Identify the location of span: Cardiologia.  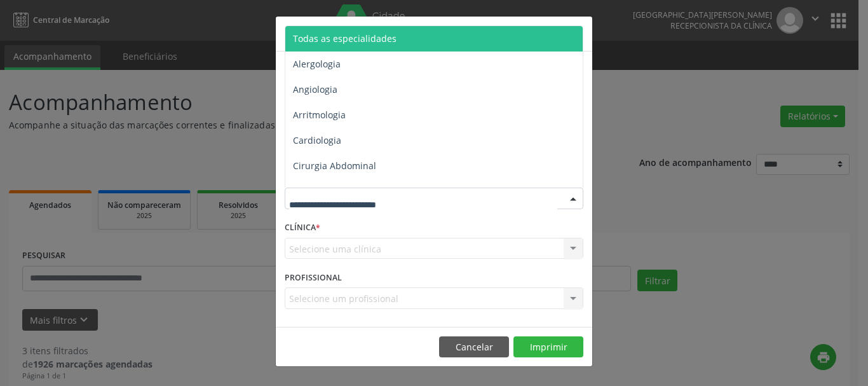
(317, 140).